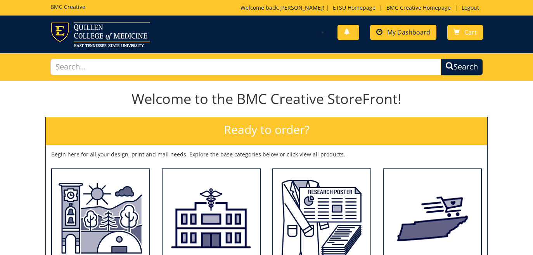 The height and width of the screenshot is (255, 533). What do you see at coordinates (267, 154) in the screenshot?
I see `p: Begin here for all your design, print and mail needs. Explore the base categories below or click ...` at bounding box center [267, 154].